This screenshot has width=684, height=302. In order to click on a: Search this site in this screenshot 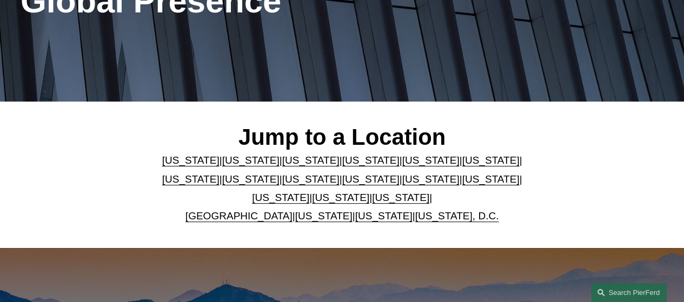, I will do `click(629, 293)`.